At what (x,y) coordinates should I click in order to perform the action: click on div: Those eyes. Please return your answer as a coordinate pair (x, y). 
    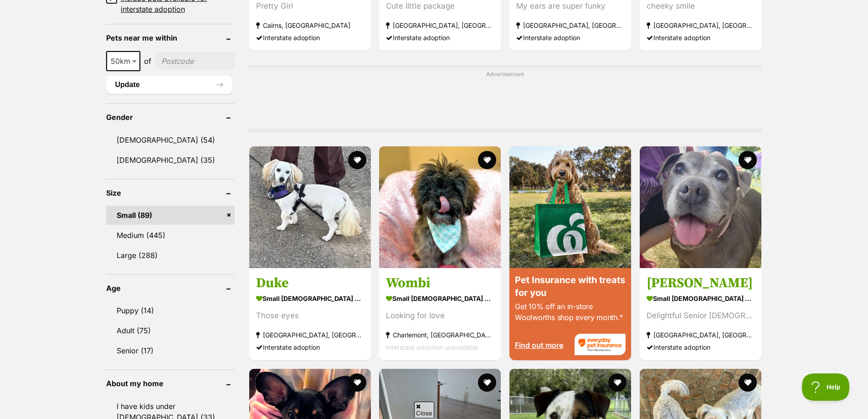
    Looking at the image, I should click on (310, 316).